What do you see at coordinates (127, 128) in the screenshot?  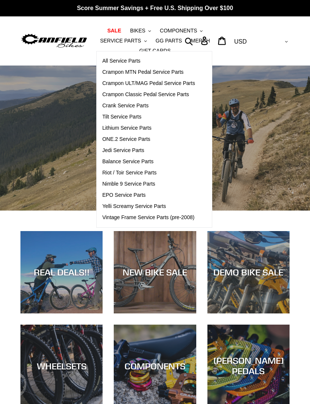 I see `span: Lithium Service Parts` at bounding box center [127, 128].